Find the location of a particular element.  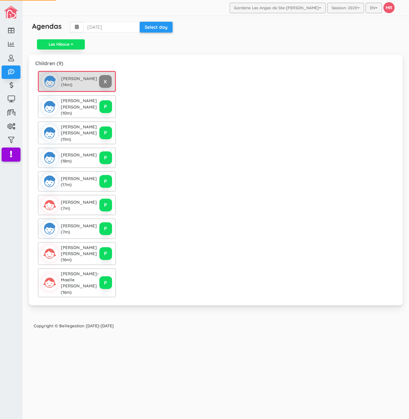

img: image is located at coordinates (11, 12).